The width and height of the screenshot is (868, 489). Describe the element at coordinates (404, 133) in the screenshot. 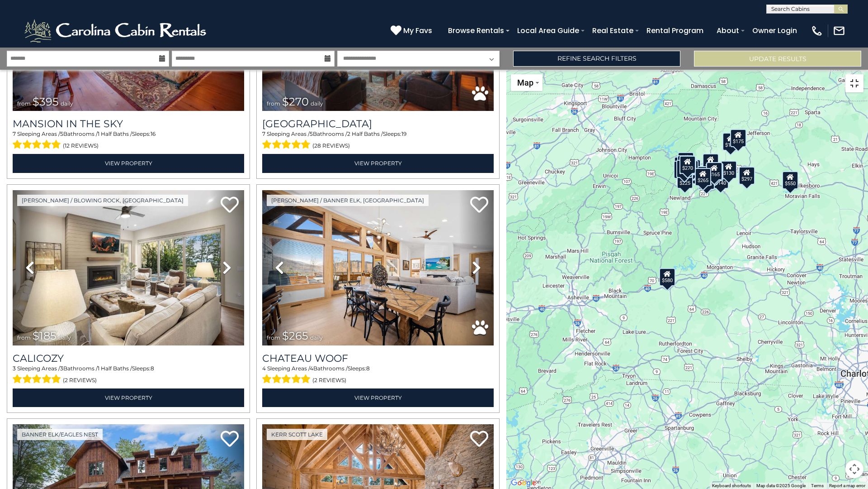

I see `span: 19` at that location.